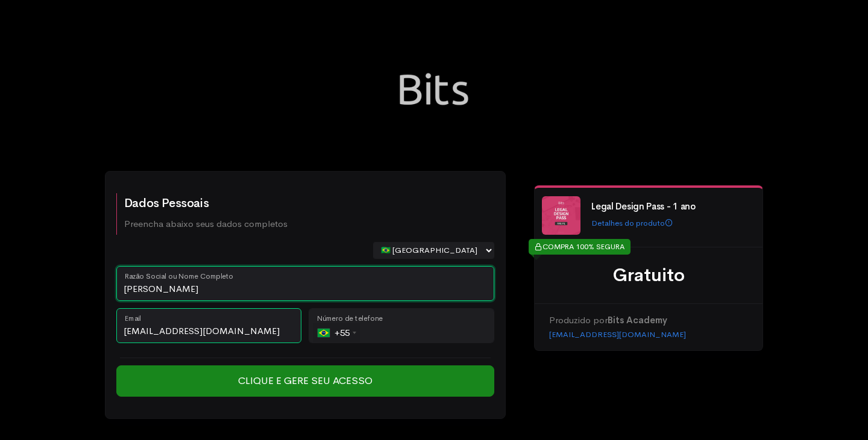 This screenshot has height=440, width=868. Describe the element at coordinates (648, 320) in the screenshot. I see `p: Produzido por` at that location.